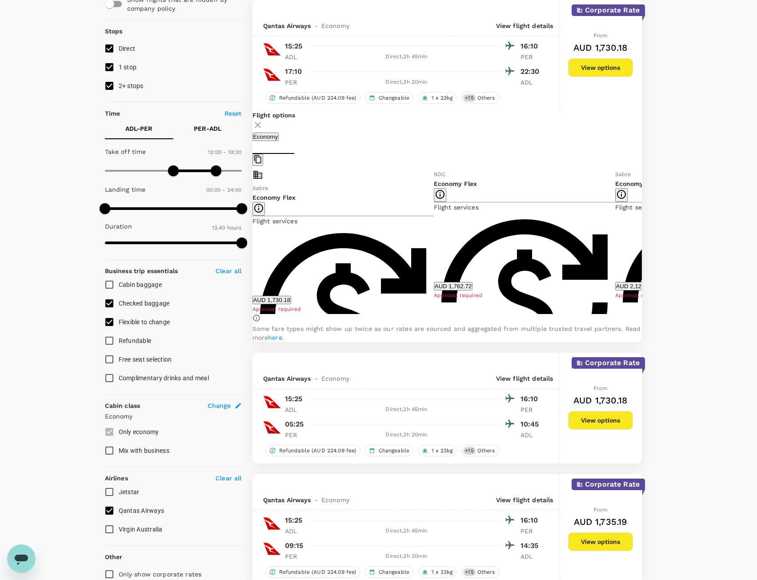  What do you see at coordinates (272, 300) in the screenshot?
I see `button: AUD 1,730.18` at bounding box center [272, 300].